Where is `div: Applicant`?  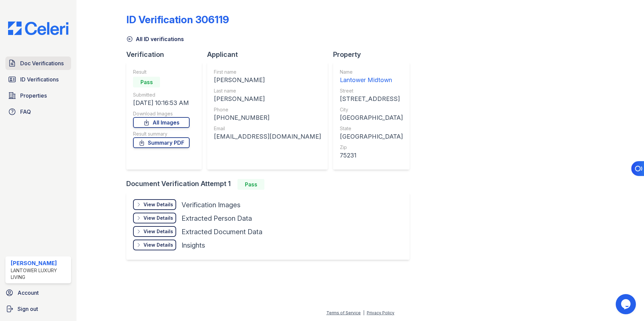
div: Applicant is located at coordinates (270, 54).